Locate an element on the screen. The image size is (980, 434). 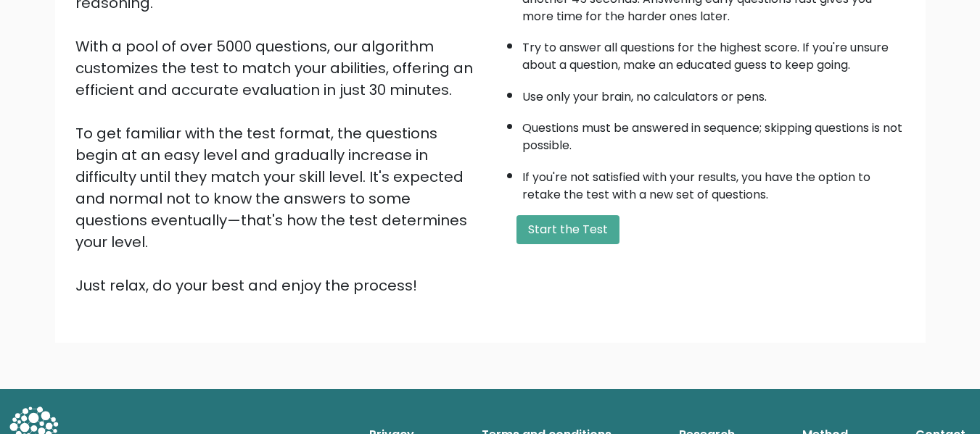
li: Try to answer all questions for the highest score. If you're unsure about a question, make an edu... is located at coordinates (714, 53).